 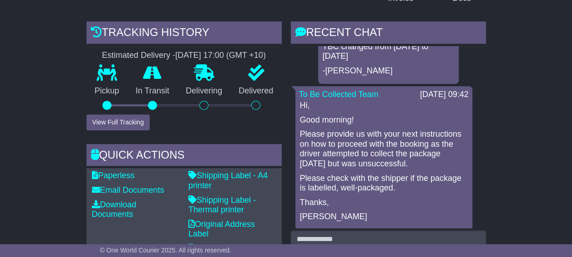 What do you see at coordinates (384, 106) in the screenshot?
I see `p: Hi,` at bounding box center [384, 106].